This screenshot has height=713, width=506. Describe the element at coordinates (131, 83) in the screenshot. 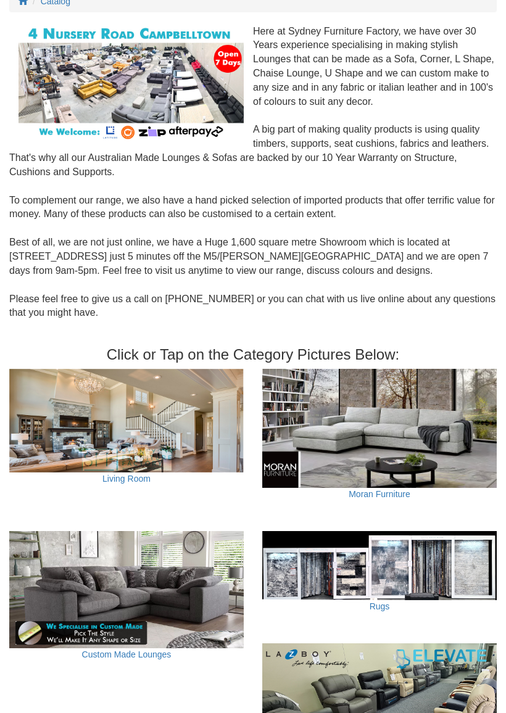

I see `img: Corner Modular Lounges` at that location.